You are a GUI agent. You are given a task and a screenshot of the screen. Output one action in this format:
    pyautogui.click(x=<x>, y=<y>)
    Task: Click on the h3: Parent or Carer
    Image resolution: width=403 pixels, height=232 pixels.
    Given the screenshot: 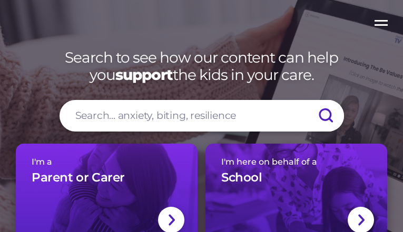 What is the action you would take?
    pyautogui.click(x=78, y=178)
    